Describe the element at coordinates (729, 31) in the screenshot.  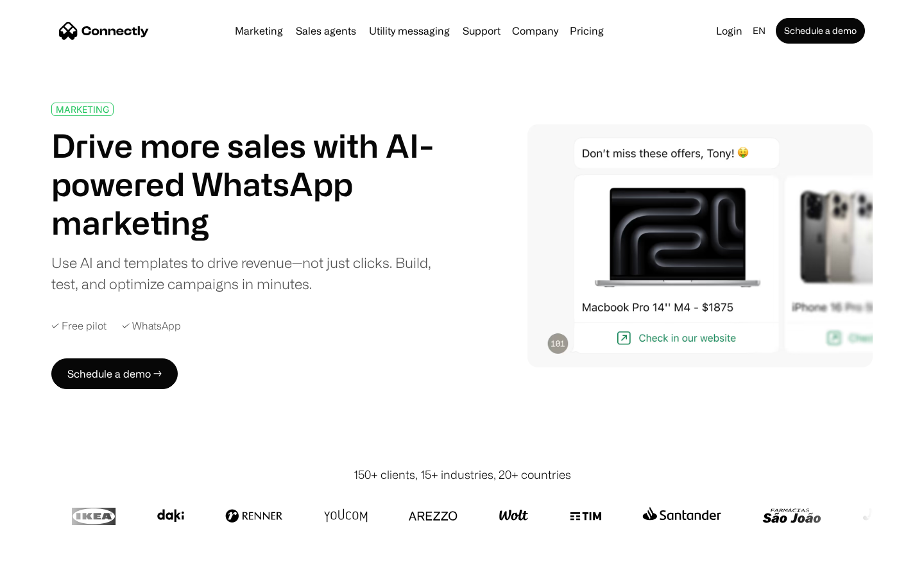
I see `a: Login` at that location.